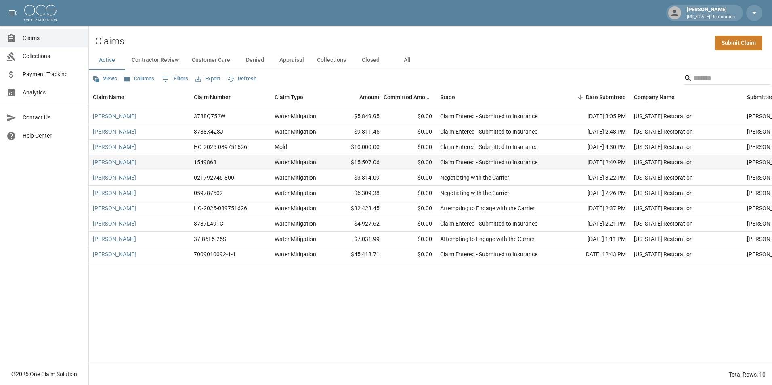 The image size is (772, 385). What do you see at coordinates (371, 60) in the screenshot?
I see `button: Closed` at bounding box center [371, 60].